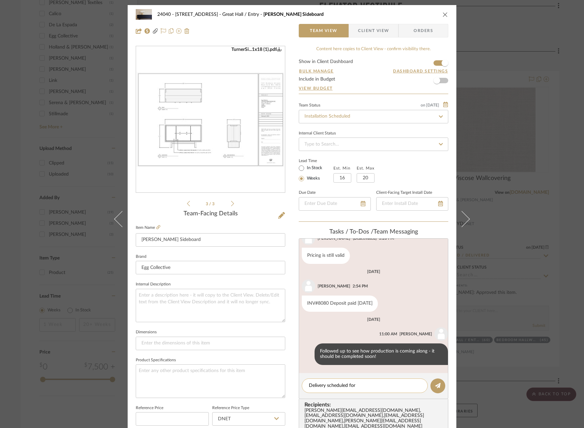 The height and width of the screenshot is (428, 584). I want to click on a: TurnerSi...1x18 (1).pdf, so click(211, 120).